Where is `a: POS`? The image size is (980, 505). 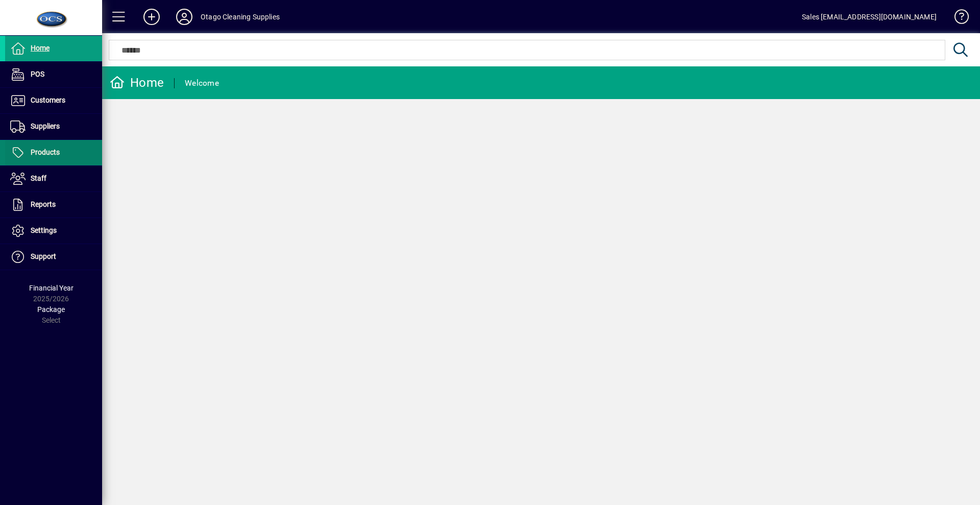 a: POS is located at coordinates (54, 75).